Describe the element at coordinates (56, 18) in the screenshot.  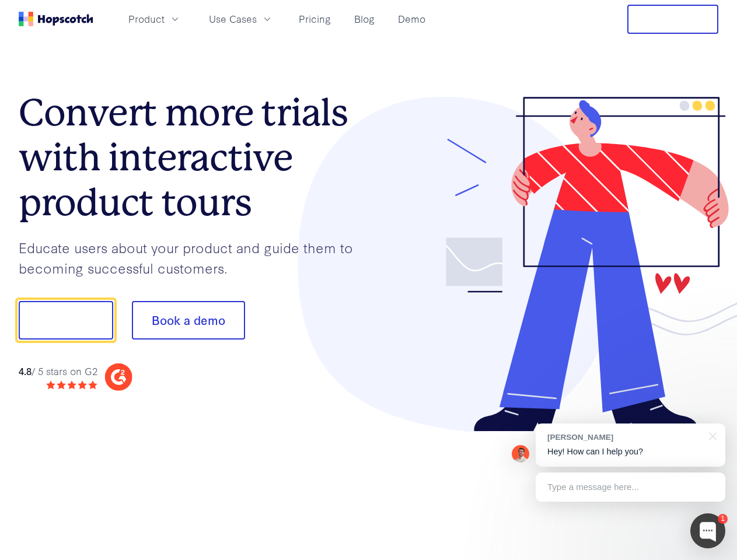
I see `a: Home` at that location.